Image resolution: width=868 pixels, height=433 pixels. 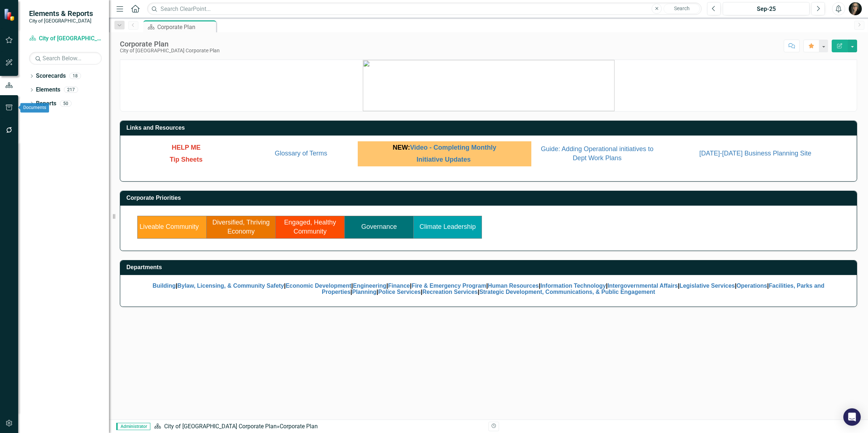 What do you see at coordinates (66, 103) in the screenshot?
I see `div: 50` at bounding box center [66, 103].